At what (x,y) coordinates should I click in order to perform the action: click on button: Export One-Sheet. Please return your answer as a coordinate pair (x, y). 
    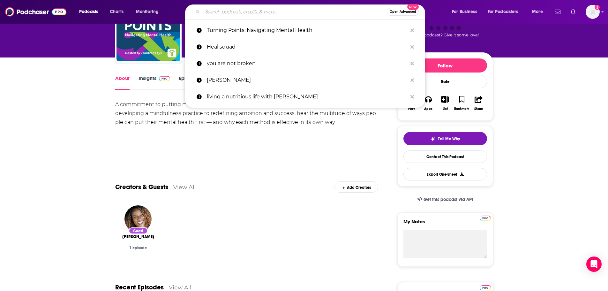
    Looking at the image, I should click on (446, 174).